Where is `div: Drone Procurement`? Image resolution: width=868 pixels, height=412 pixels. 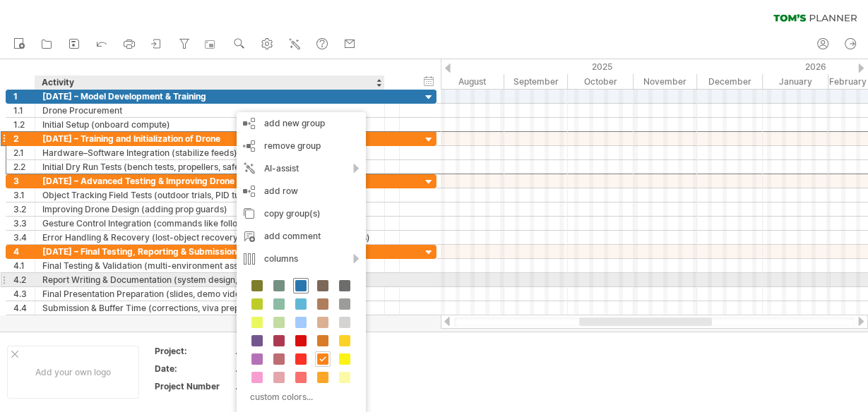
div: Drone Procurement is located at coordinates (209, 110).